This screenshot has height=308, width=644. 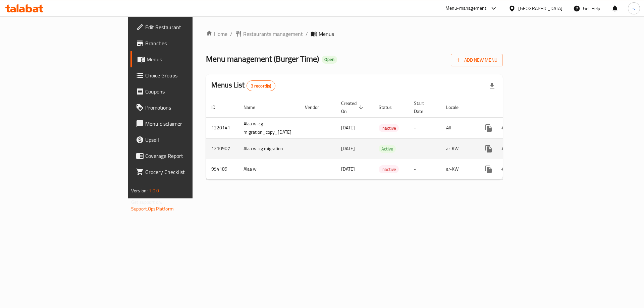 I want to click on span: Get support on:, so click(x=147, y=202).